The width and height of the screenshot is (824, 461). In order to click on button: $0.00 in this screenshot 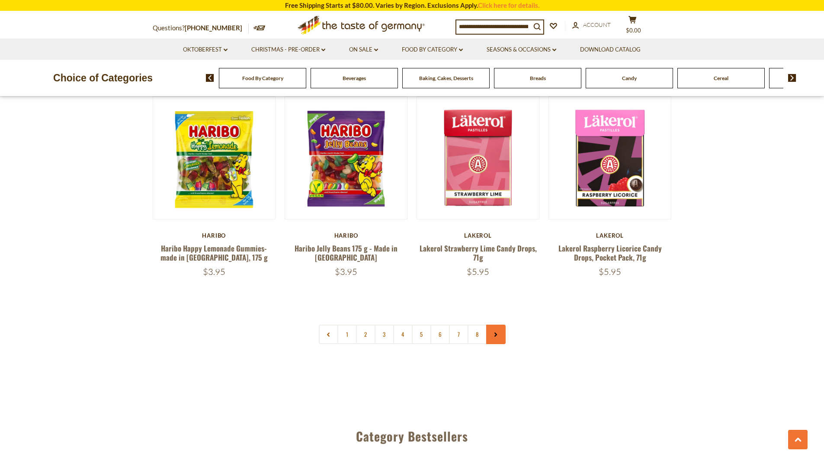, I will do `click(633, 26)`.